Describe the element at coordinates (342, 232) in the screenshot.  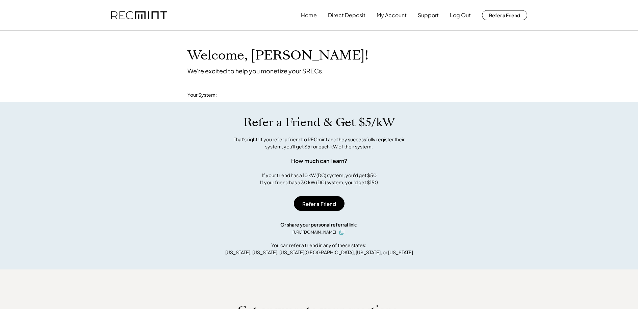
I see `button: click to copy` at that location.